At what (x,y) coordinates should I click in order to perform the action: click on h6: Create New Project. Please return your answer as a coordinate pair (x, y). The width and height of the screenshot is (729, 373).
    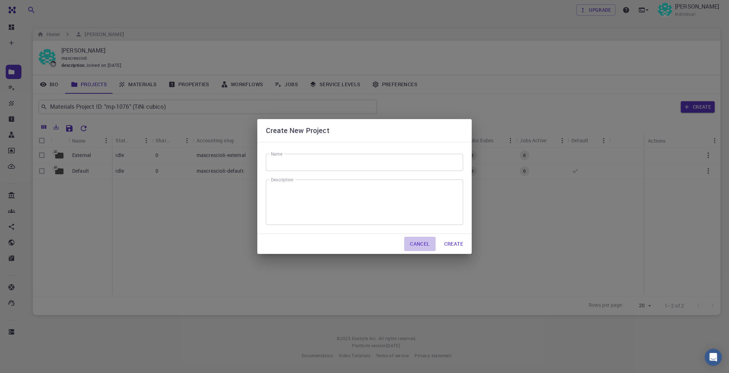
    Looking at the image, I should click on (298, 130).